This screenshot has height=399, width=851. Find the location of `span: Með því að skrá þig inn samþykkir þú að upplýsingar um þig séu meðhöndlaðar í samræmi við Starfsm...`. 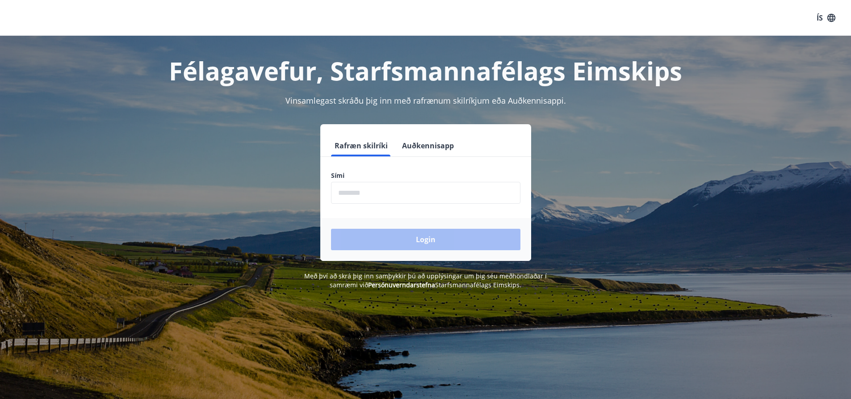

span: Með því að skrá þig inn samþykkir þú að upplýsingar um þig séu meðhöndlaðar í samræmi við Starfsm... is located at coordinates (425, 280).